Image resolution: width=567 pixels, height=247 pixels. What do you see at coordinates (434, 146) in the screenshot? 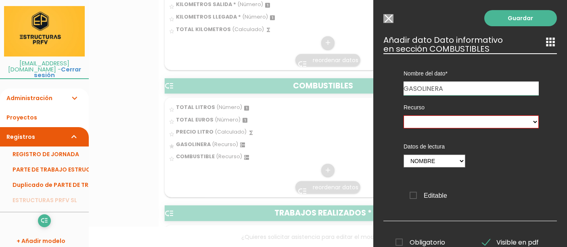
I see `label: Datos de lectura` at bounding box center [434, 146].